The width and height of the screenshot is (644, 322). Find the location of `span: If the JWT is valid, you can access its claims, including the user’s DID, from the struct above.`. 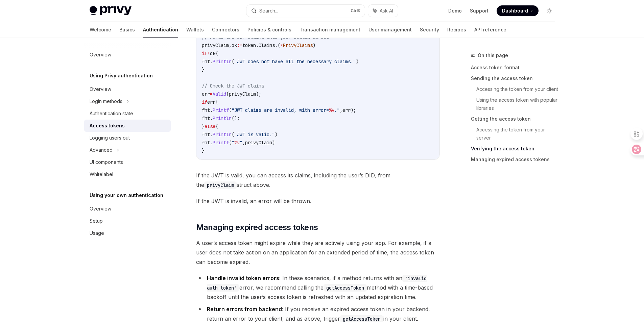

span: If the JWT is valid, you can access its claims, including the user’s DID, from the struct above. is located at coordinates (318, 180).